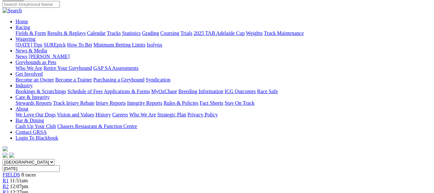  Describe the element at coordinates (31, 33) in the screenshot. I see `a: Fields & Form` at that location.